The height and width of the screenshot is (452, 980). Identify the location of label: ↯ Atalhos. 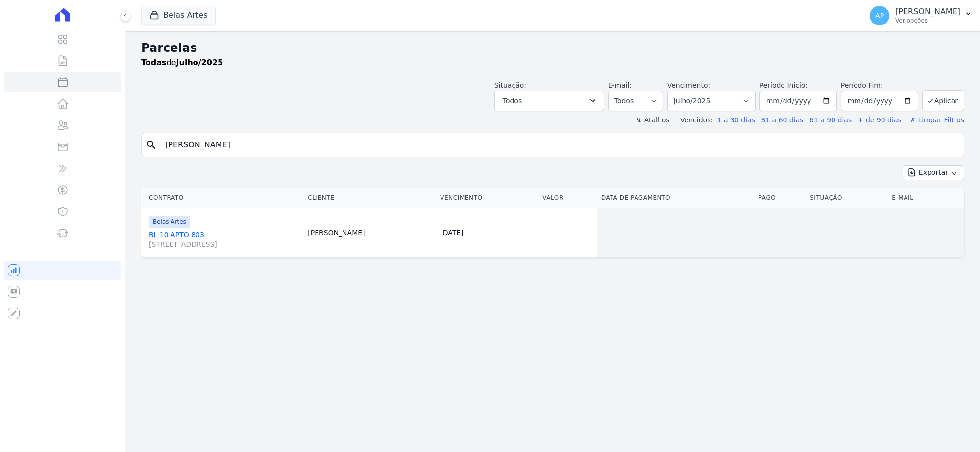
(652, 120).